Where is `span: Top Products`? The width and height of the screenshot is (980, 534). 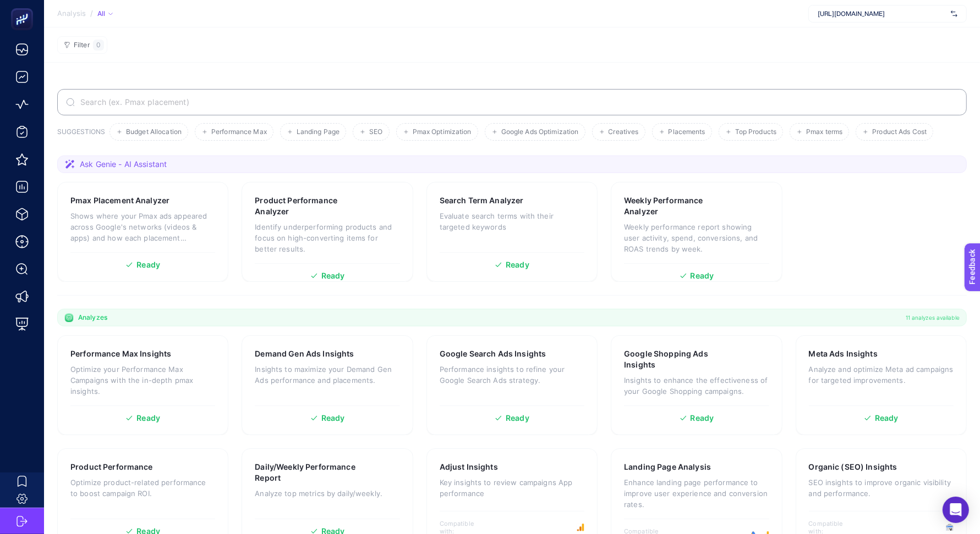 span: Top Products is located at coordinates (756, 132).